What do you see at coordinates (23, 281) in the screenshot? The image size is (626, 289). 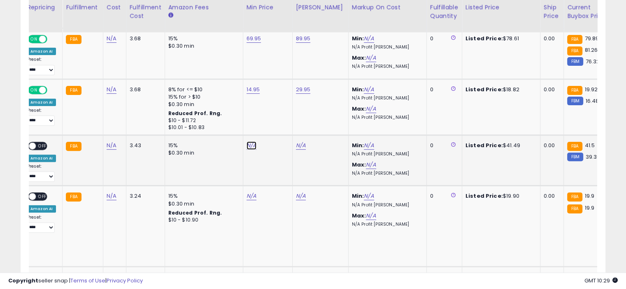 I see `strong: Copyright` at bounding box center [23, 281].